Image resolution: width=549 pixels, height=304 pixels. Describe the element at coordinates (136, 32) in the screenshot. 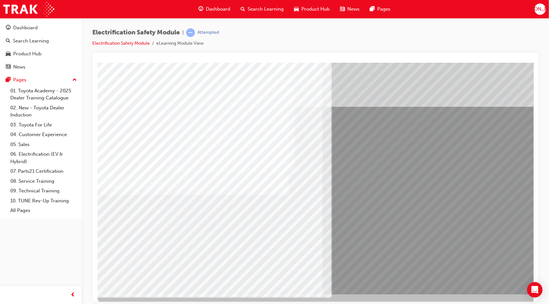

I see `span: Electrification Safety Module` at that location.